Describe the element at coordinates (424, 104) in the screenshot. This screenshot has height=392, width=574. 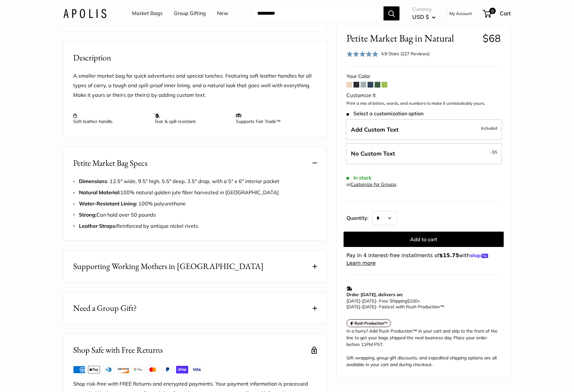
I see `p: Print a mix of letters, words, and numbers to make it unmistakably yours.` at that location.